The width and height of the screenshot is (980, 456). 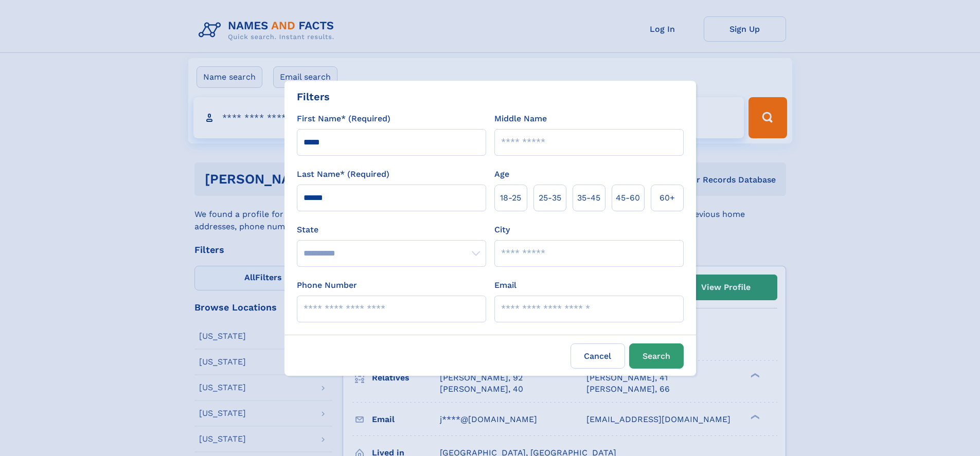 I want to click on label: First Name* (Required), so click(x=344, y=119).